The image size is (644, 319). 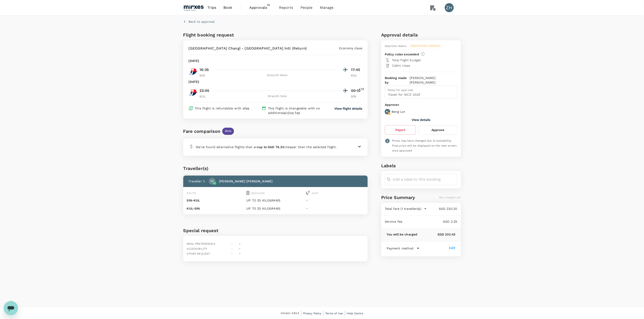 What do you see at coordinates (261, 8) in the screenshot?
I see `span: Approvals` at bounding box center [261, 8].